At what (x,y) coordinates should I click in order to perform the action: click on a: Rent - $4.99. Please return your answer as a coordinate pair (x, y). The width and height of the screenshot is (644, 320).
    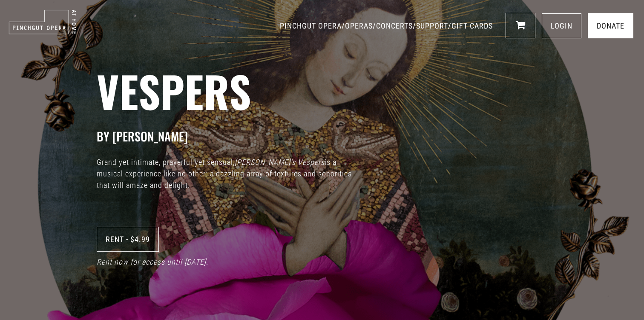
    Looking at the image, I should click on (128, 239).